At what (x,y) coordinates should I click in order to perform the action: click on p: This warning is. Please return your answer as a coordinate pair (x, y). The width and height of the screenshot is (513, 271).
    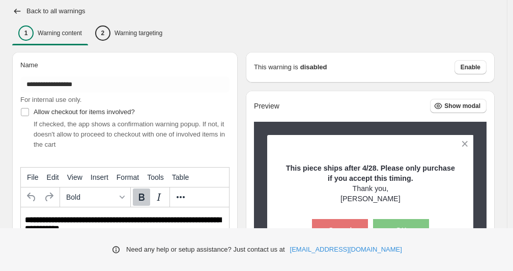
    Looking at the image, I should click on (276, 67).